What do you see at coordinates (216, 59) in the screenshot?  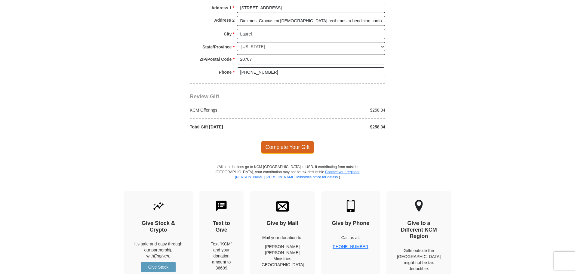 I see `strong: ZIP/Postal Code` at bounding box center [216, 59].